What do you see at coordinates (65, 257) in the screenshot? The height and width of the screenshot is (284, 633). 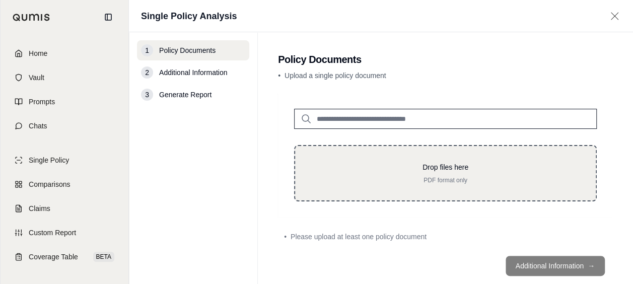 I see `a: Coverage TableBETA` at bounding box center [65, 257].